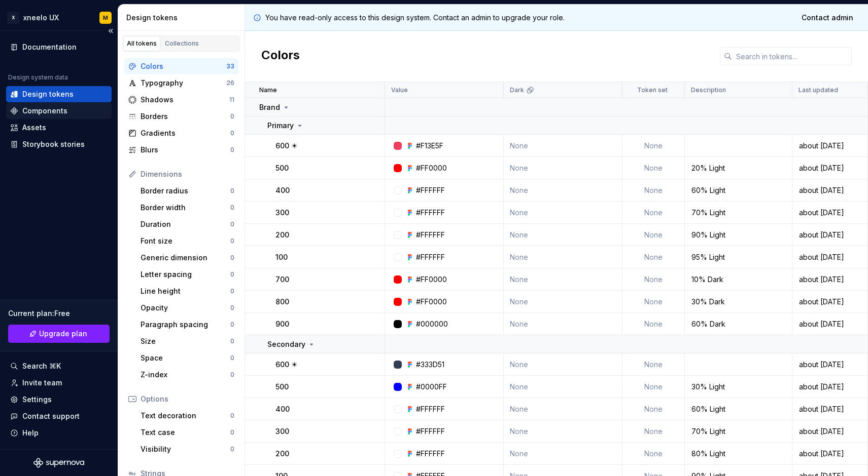 The width and height of the screenshot is (868, 476). I want to click on a: Size0, so click(187, 342).